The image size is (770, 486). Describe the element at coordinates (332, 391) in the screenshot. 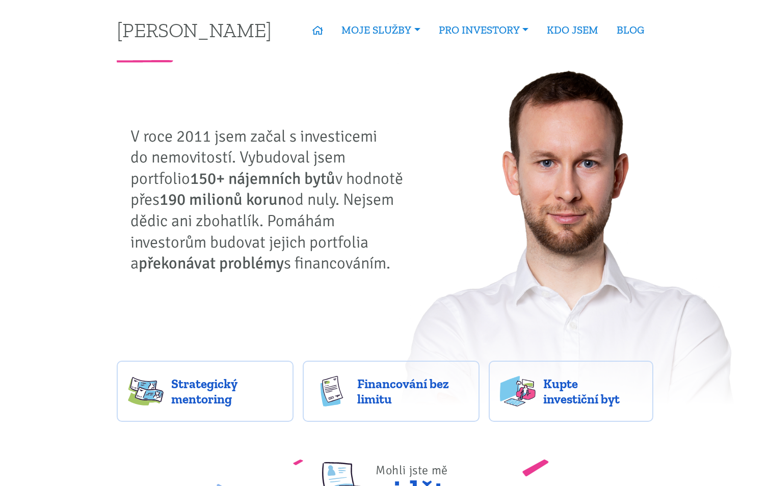

I see `img: finance` at that location.